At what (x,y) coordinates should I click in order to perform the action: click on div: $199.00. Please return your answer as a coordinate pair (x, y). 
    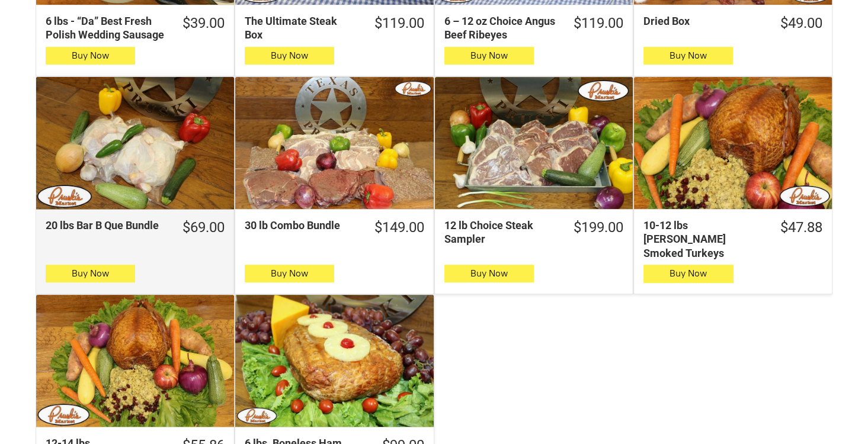
    Looking at the image, I should click on (598, 227).